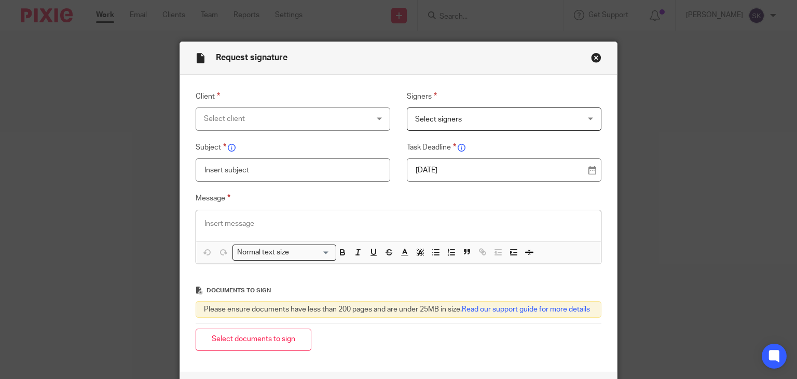 The height and width of the screenshot is (379, 797). I want to click on input: Search for option, so click(312, 252).